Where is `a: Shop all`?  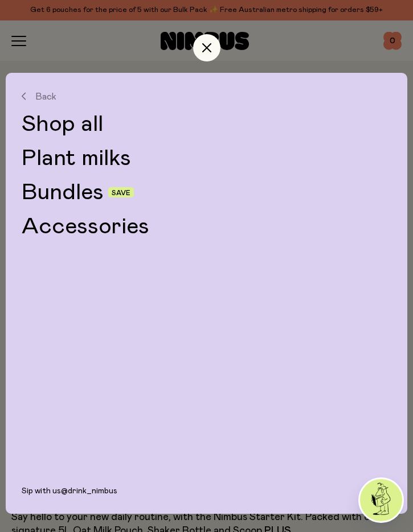
a: Shop all is located at coordinates (206, 124).